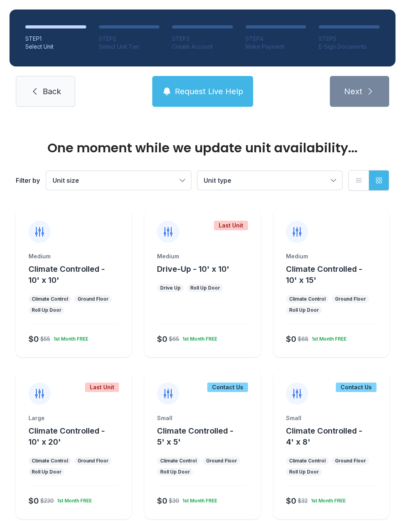  Describe the element at coordinates (170, 288) in the screenshot. I see `div: Drive Up` at that location.